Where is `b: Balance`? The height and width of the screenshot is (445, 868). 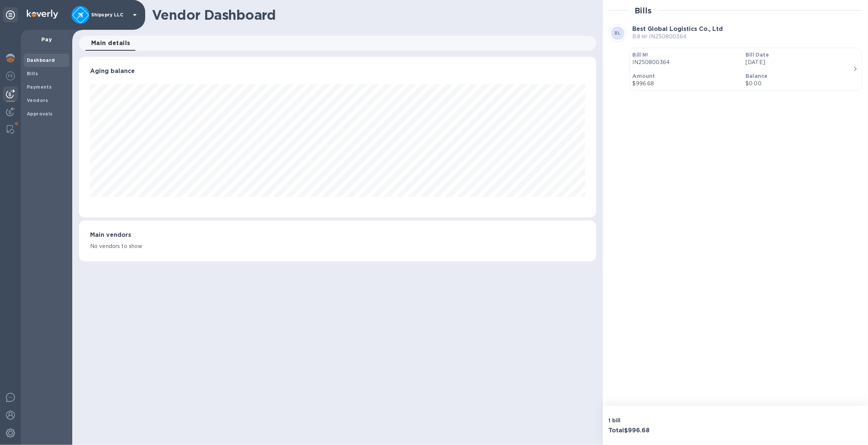
b: Balance is located at coordinates (757, 76).